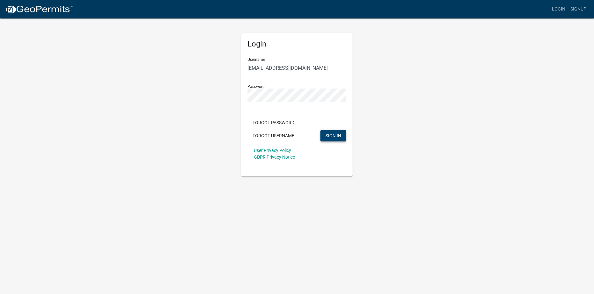 This screenshot has height=294, width=594. I want to click on button: Forgot Username, so click(273, 136).